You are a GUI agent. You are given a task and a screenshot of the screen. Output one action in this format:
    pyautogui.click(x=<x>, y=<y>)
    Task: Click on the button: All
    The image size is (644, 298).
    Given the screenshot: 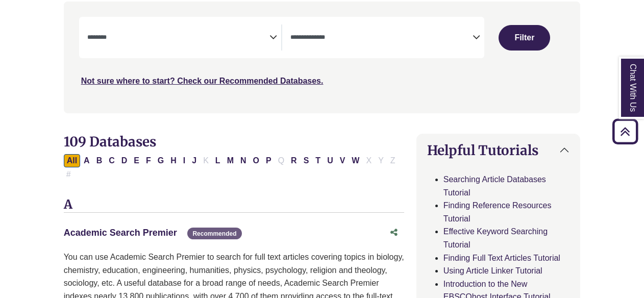 What is the action you would take?
    pyautogui.click(x=72, y=161)
    